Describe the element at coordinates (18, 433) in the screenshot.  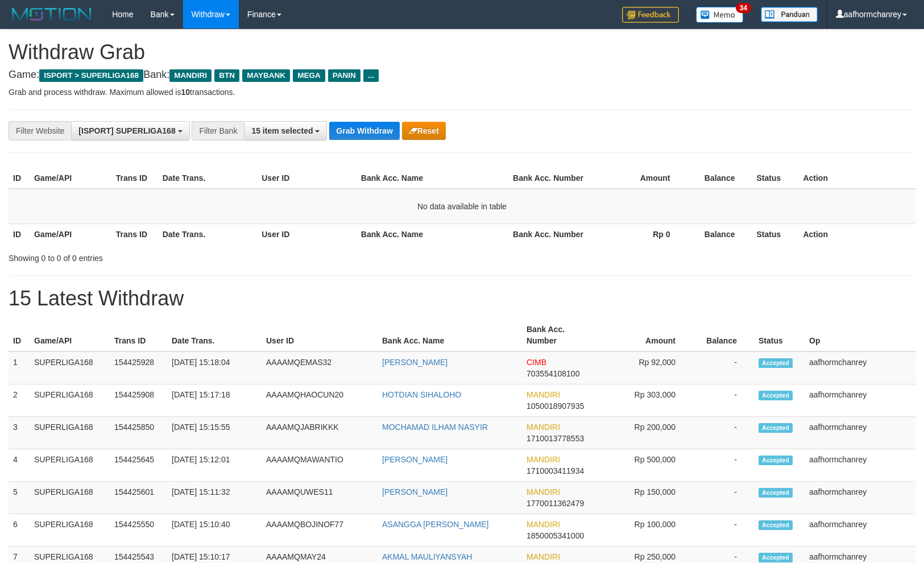
I see `td: 3` at that location.